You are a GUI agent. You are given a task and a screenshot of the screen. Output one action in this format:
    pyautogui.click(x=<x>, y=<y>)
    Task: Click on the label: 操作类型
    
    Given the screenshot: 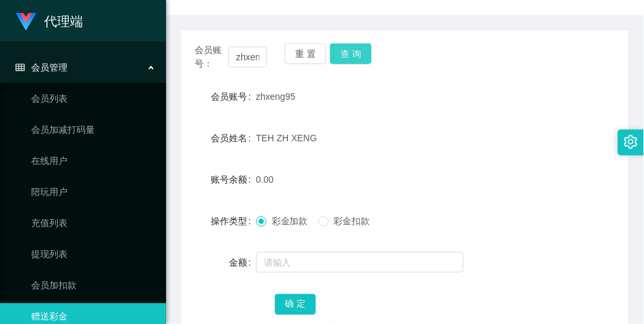 What is the action you would take?
    pyautogui.click(x=234, y=221)
    